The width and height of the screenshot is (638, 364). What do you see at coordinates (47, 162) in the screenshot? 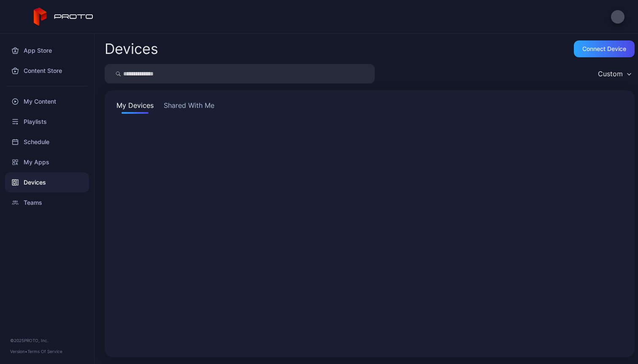
I see `a: My Apps` at bounding box center [47, 162].